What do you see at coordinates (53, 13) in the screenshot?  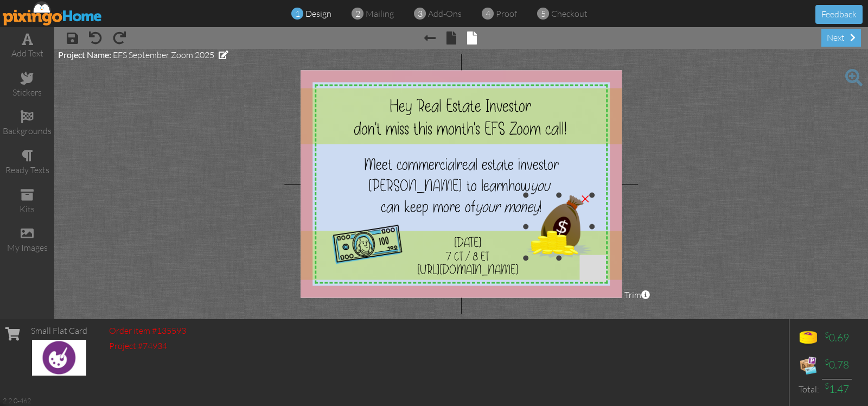 I see `img: pixingo logo` at bounding box center [53, 13].